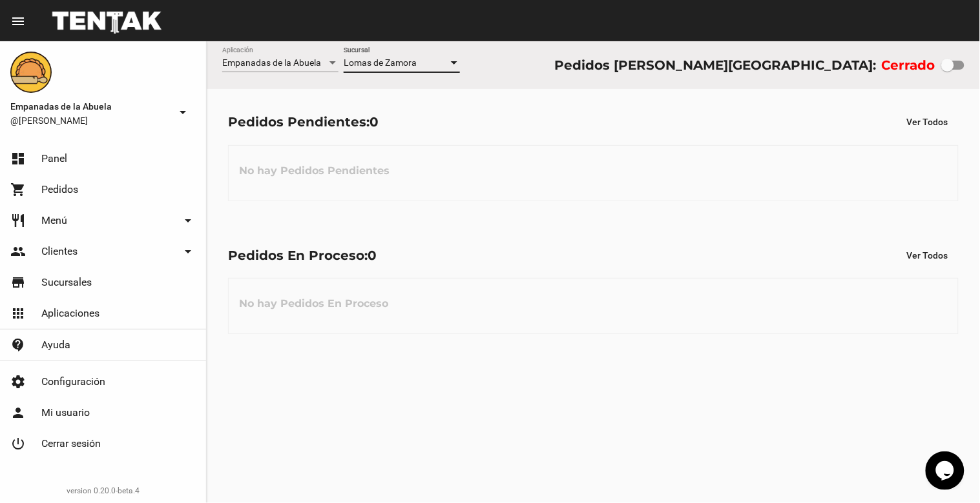  I want to click on span: Aplicaciones, so click(70, 313).